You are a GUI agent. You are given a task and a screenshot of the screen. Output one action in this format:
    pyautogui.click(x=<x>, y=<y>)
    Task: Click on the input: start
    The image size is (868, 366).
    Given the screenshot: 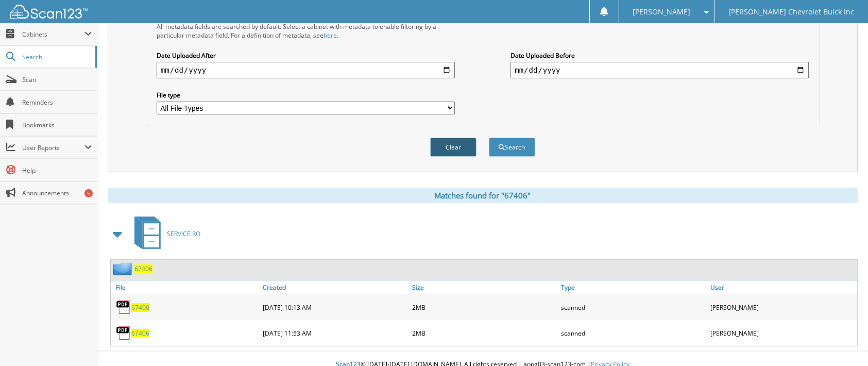 What is the action you would take?
    pyautogui.click(x=305, y=70)
    